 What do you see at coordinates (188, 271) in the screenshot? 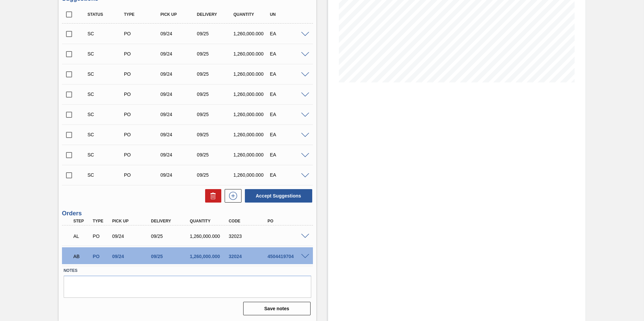
I see `label: Notes` at bounding box center [188, 271].